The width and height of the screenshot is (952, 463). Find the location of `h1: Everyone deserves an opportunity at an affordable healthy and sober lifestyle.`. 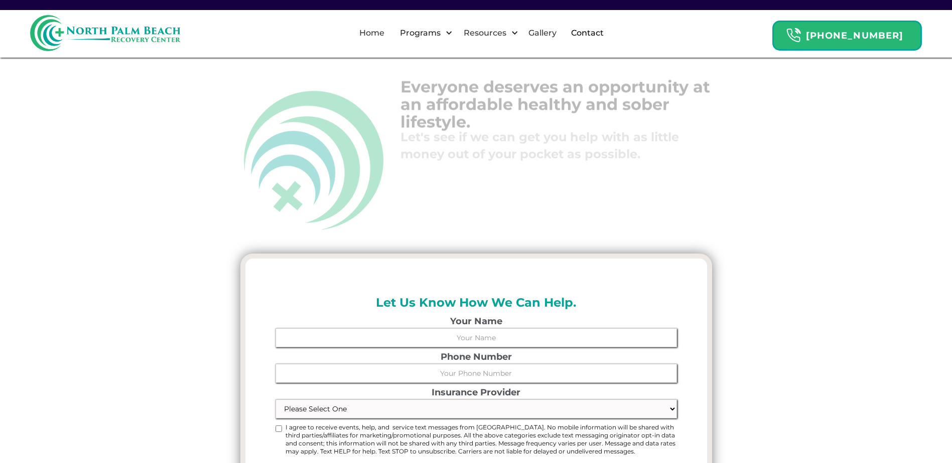

h1: Everyone deserves an opportunity at an affordable healthy and sober lifestyle. is located at coordinates (556, 104).